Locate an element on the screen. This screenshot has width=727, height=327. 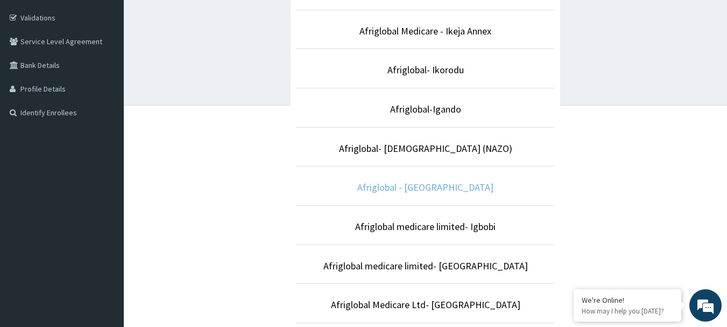
p: How may I help you today? is located at coordinates (628, 311).